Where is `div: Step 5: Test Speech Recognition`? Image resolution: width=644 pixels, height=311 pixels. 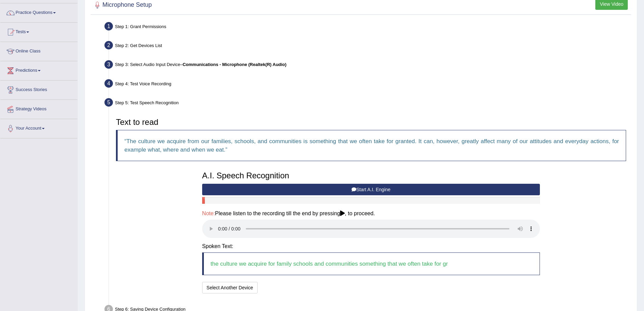 div: Step 5: Test Speech Recognition is located at coordinates (368, 103).